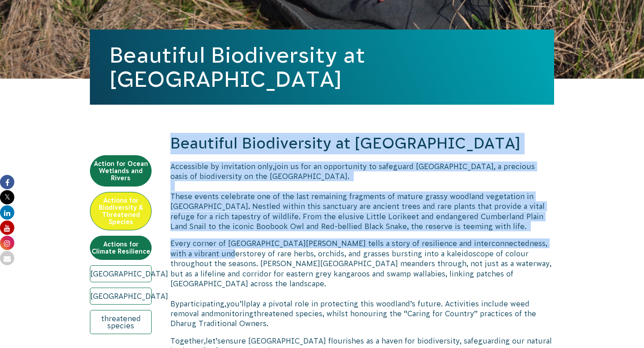  I want to click on span: you’ll, so click(236, 303).